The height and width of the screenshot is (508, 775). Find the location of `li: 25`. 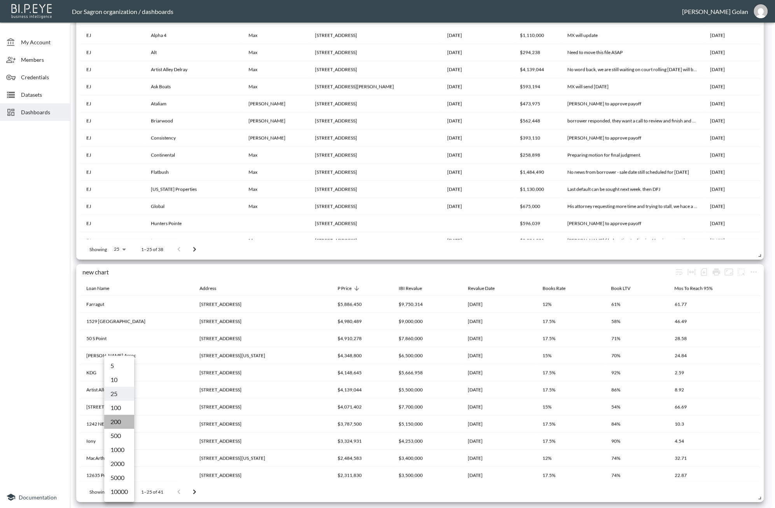

li: 25 is located at coordinates (119, 394).